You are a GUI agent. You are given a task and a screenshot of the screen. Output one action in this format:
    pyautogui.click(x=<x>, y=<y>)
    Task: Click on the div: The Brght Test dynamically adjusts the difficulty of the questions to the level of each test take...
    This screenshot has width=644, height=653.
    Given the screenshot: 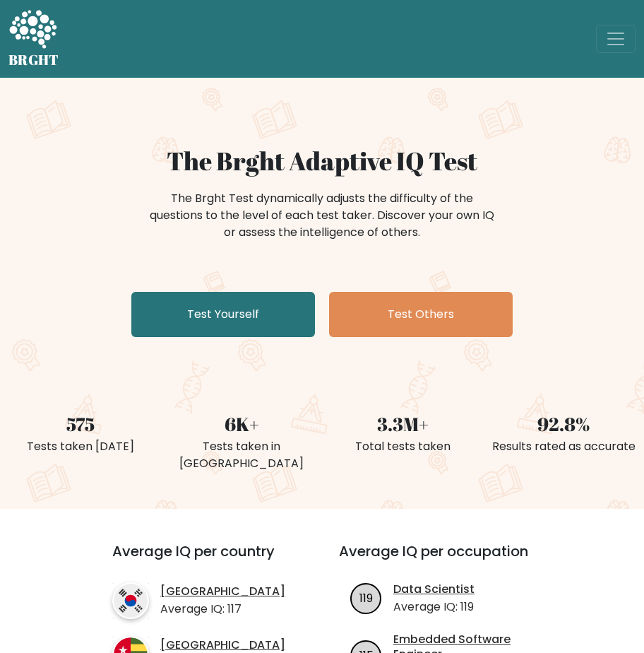 What is the action you would take?
    pyautogui.click(x=322, y=216)
    